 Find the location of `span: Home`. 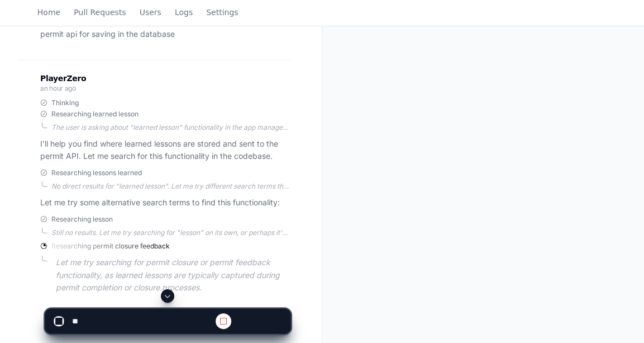

span: Home is located at coordinates (48, 12).